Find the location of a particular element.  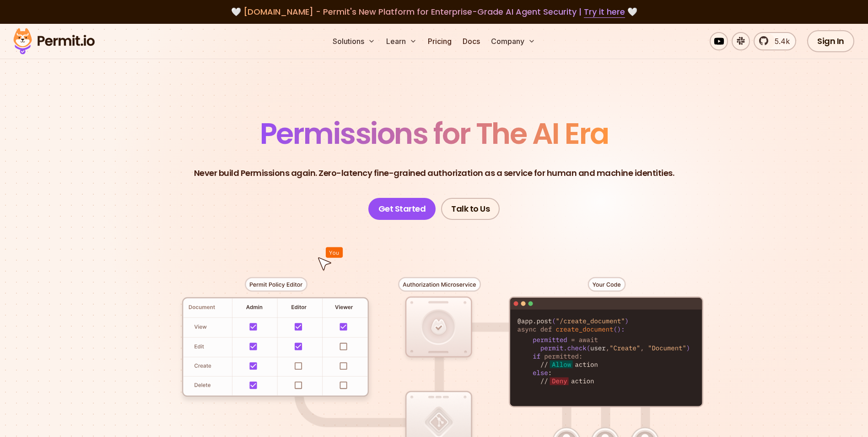

button: Solutions is located at coordinates (353, 41).